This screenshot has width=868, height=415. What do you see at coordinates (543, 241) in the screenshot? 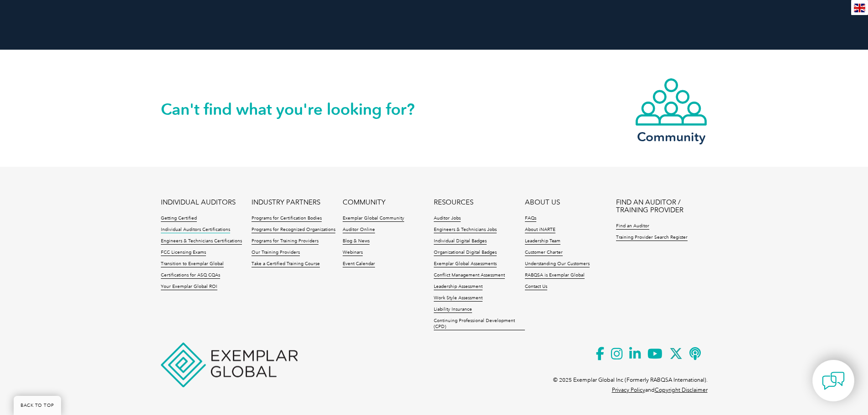
I see `a: Leadership Team` at bounding box center [543, 241].